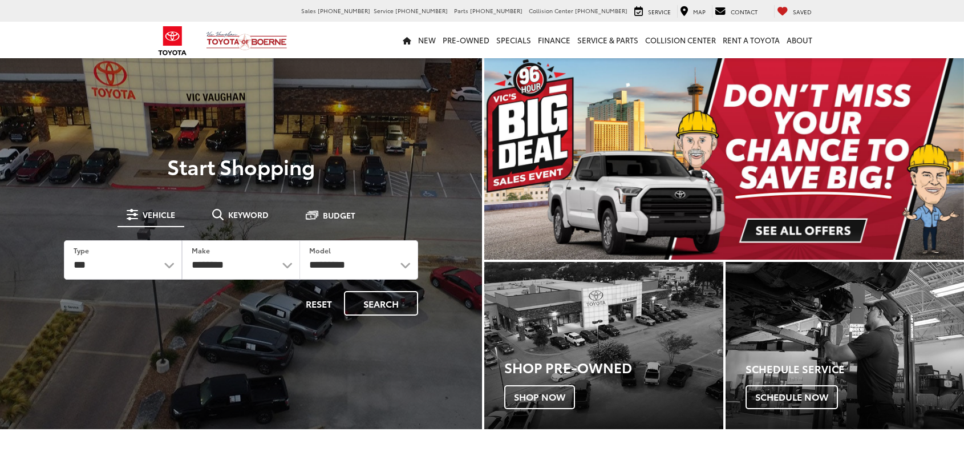 Image resolution: width=964 pixels, height=456 pixels. I want to click on a: Shop Pre-Owned Shop Now, so click(604, 345).